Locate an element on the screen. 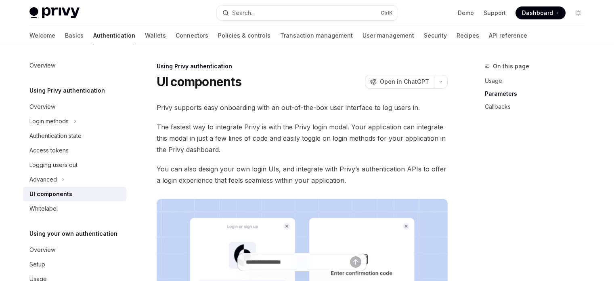  div: Login methods is located at coordinates (49, 121).